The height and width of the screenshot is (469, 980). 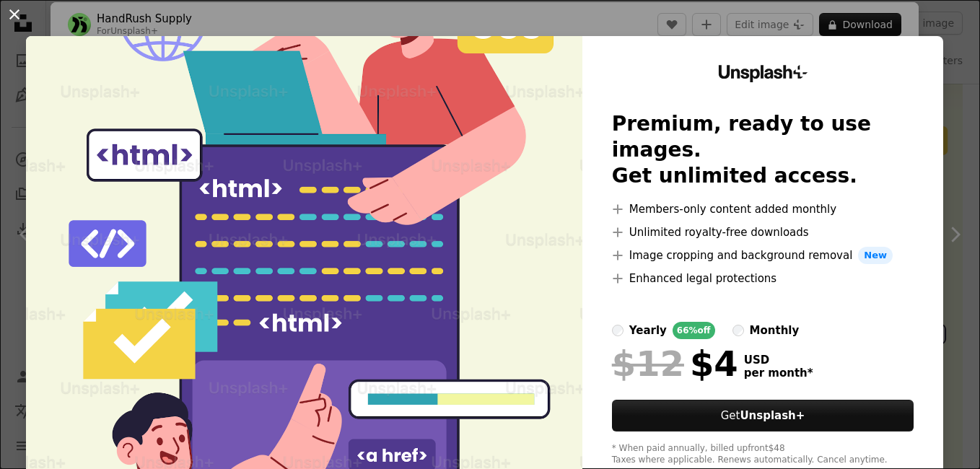 What do you see at coordinates (876, 256) in the screenshot?
I see `span: New` at bounding box center [876, 256].